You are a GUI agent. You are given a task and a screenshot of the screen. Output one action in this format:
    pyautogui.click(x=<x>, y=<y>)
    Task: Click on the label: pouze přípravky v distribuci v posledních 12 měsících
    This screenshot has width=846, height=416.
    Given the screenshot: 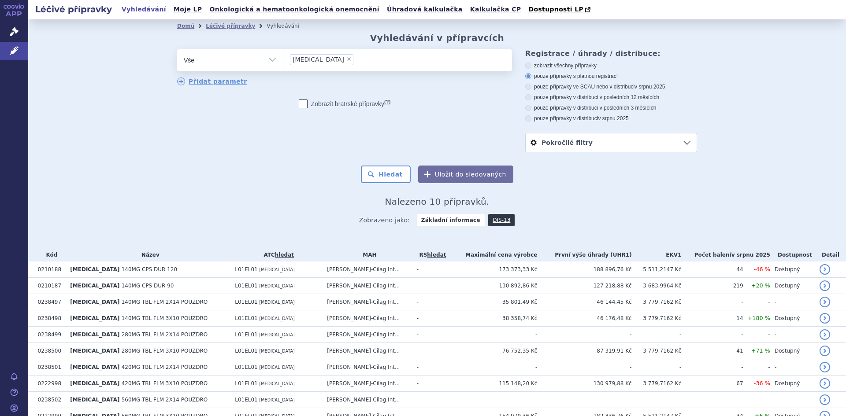 What is the action you would take?
    pyautogui.click(x=611, y=97)
    